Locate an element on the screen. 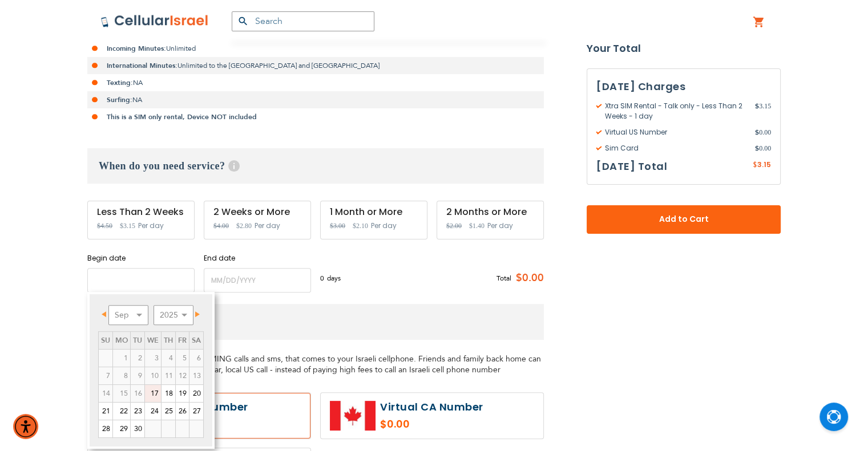 This screenshot has height=451, width=868. strong: Texting: is located at coordinates (120, 83).